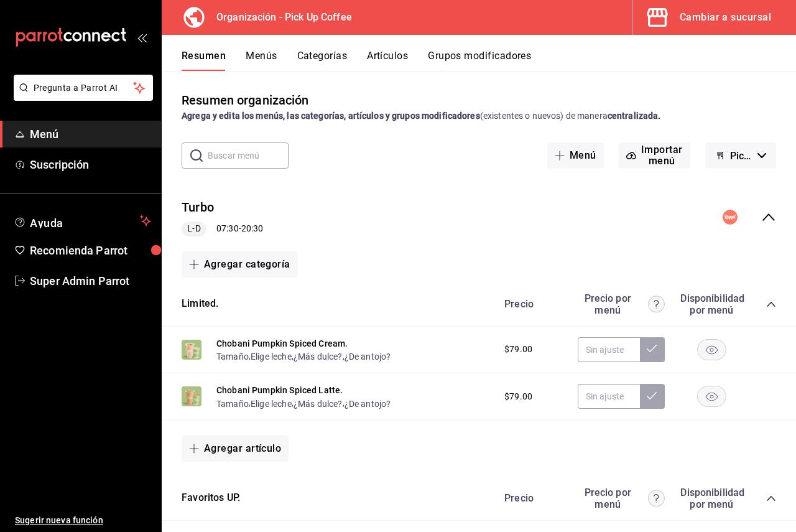 The width and height of the screenshot is (796, 532). Describe the element at coordinates (82, 221) in the screenshot. I see `span: Ayuda` at that location.